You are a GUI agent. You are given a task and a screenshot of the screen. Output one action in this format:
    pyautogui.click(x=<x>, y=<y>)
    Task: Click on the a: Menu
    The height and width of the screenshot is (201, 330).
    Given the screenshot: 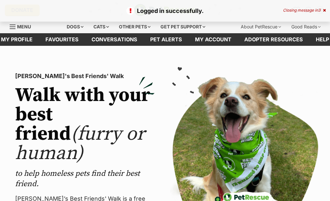 What is the action you would take?
    pyautogui.click(x=23, y=26)
    